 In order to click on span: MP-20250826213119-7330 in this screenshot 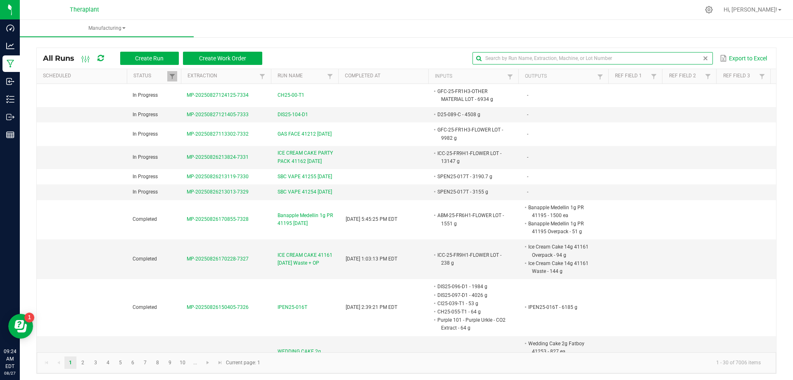, I will do `click(218, 176)`.